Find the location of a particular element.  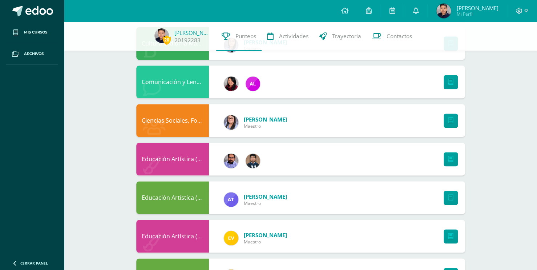

div: Educación Artística (Artes Visuales) is located at coordinates (173, 197).